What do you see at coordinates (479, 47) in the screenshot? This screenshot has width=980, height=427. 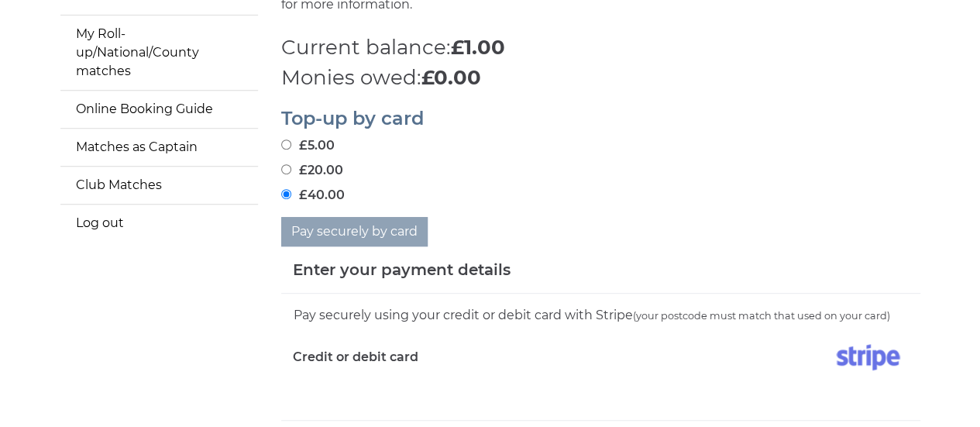 I see `strong: £1.00` at bounding box center [479, 47].